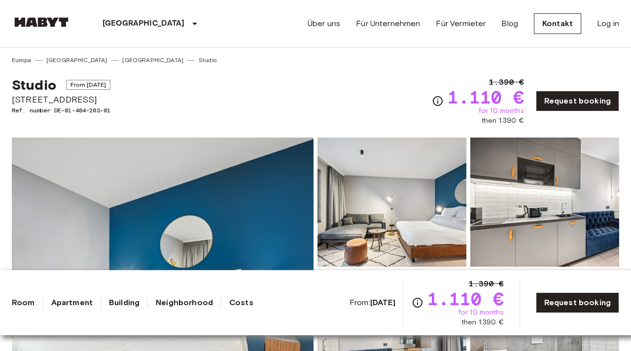 Image resolution: width=631 pixels, height=351 pixels. Describe the element at coordinates (41, 22) in the screenshot. I see `img: Habyt` at that location.